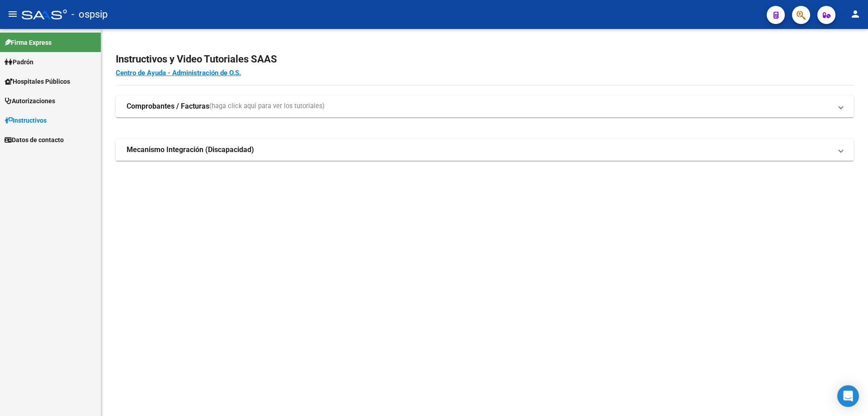 This screenshot has height=416, width=868. I want to click on span: Datos de contacto, so click(34, 140).